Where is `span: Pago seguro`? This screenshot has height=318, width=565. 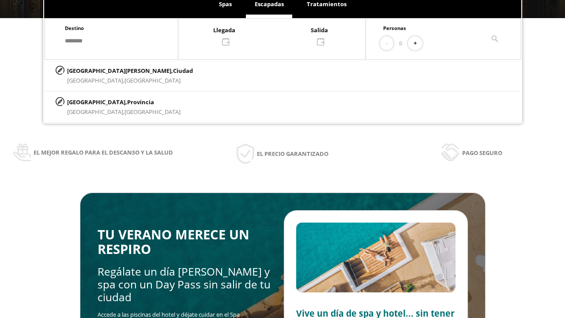 span: Pago seguro is located at coordinates (482, 153).